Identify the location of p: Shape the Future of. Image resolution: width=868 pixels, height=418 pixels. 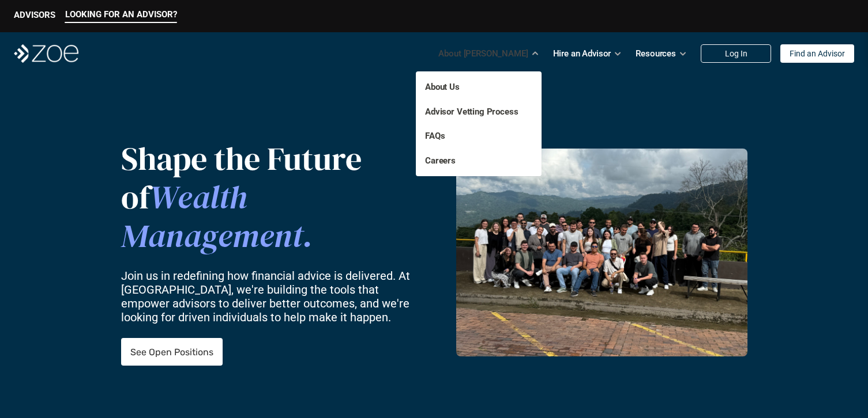
(270, 197).